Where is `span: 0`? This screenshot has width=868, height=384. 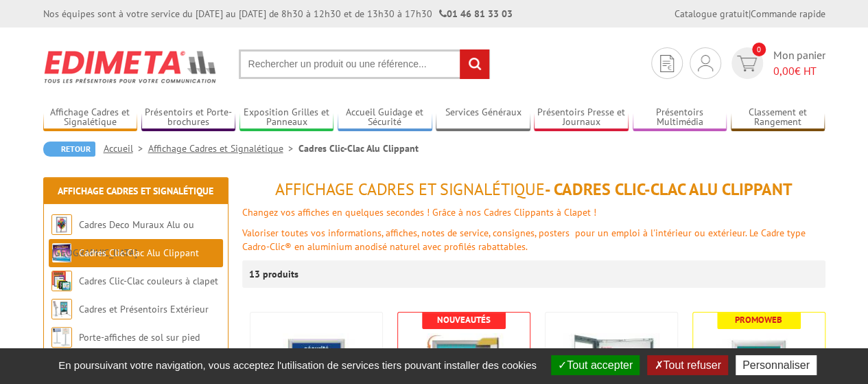
span: 0 is located at coordinates (759, 49).